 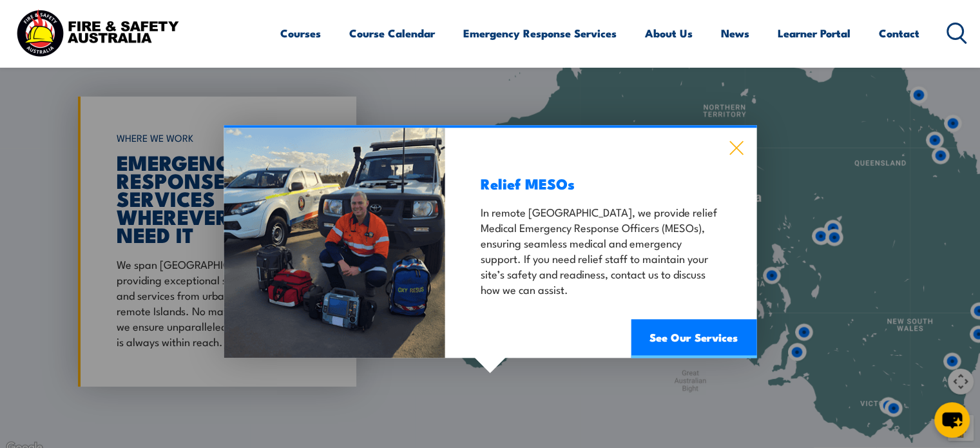 I want to click on a: Learner Portal, so click(x=814, y=33).